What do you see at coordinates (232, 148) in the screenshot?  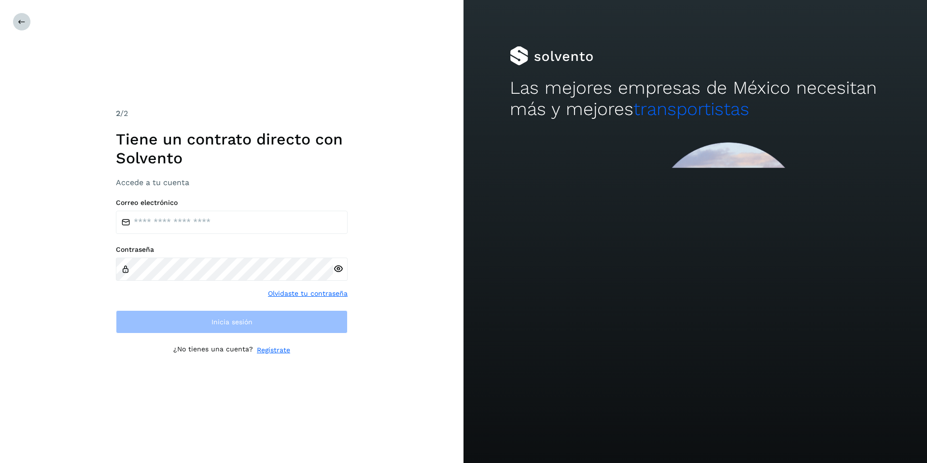 I see `h1: Tiene un contrato directo con Solvento` at bounding box center [232, 148].